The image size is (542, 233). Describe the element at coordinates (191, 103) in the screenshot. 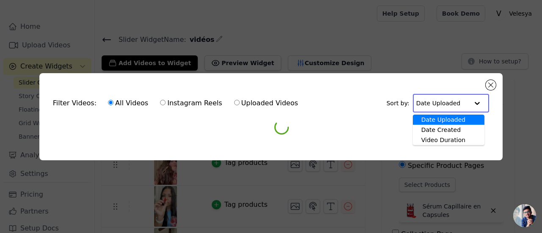

I see `label: Instagram Reels` at that location.